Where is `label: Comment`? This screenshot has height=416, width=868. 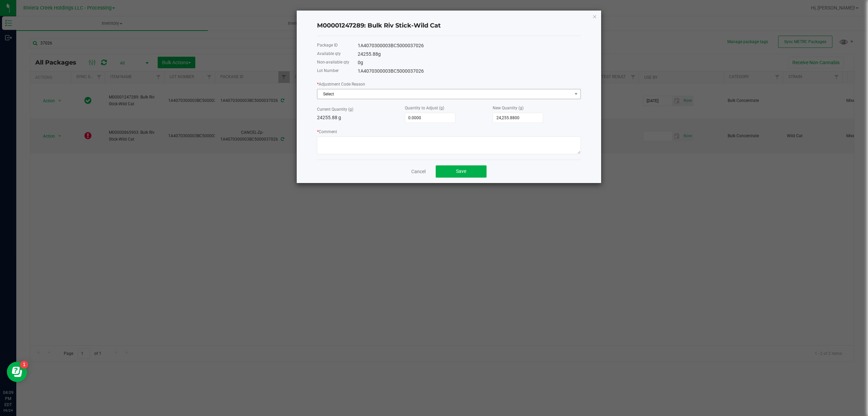 label: Comment is located at coordinates (327, 132).